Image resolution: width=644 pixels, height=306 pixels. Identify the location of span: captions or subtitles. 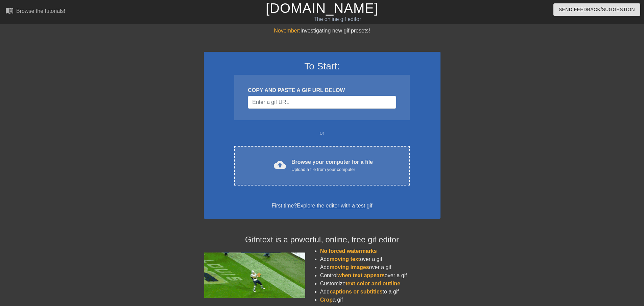
(356, 292).